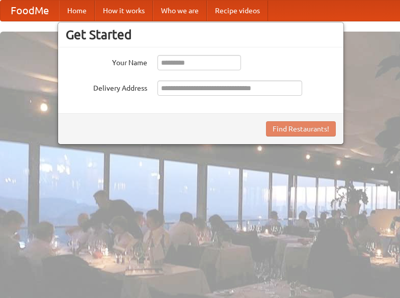  I want to click on a: How it works, so click(124, 11).